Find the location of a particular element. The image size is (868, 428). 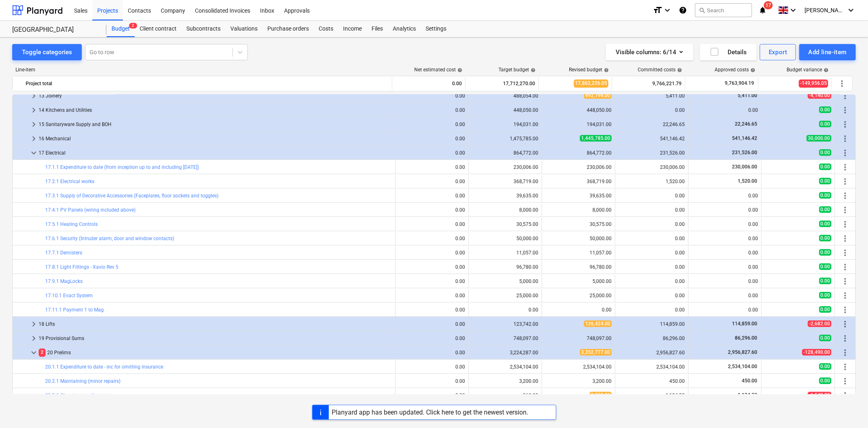

span: keyboard_arrow_down is located at coordinates (34, 153).